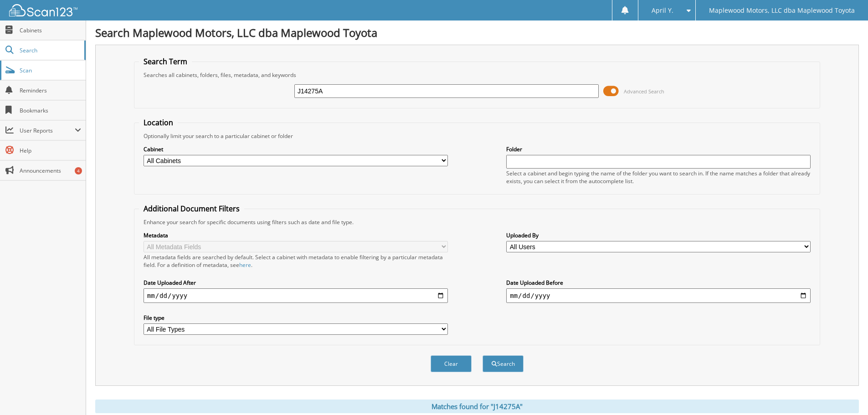 The image size is (868, 415). Describe the element at coordinates (296, 296) in the screenshot. I see `input: start` at that location.